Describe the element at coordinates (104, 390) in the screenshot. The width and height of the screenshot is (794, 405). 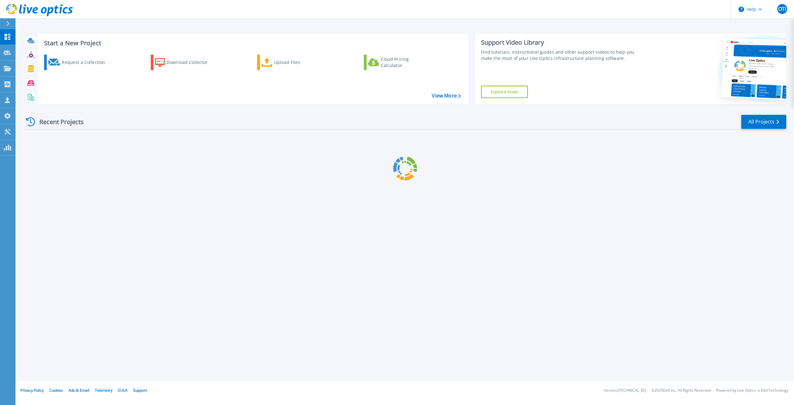
I see `a: Telemetry` at that location.